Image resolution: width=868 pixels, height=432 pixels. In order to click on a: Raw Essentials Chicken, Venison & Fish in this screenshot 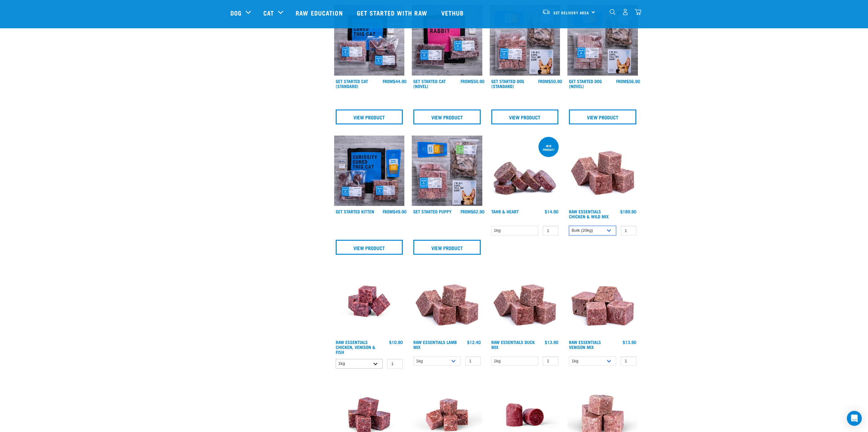, I will do `click(356, 346)`.